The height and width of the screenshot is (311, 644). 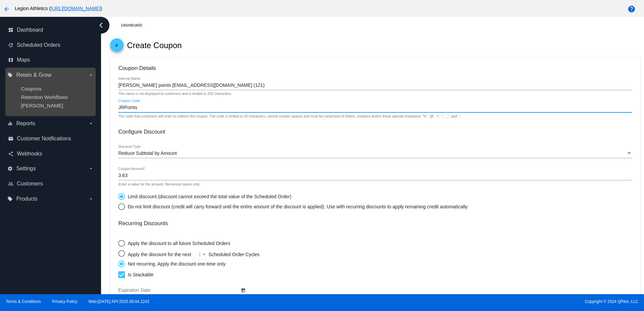 What do you see at coordinates (51, 138) in the screenshot?
I see `a: email Customer Notifications` at bounding box center [51, 138].